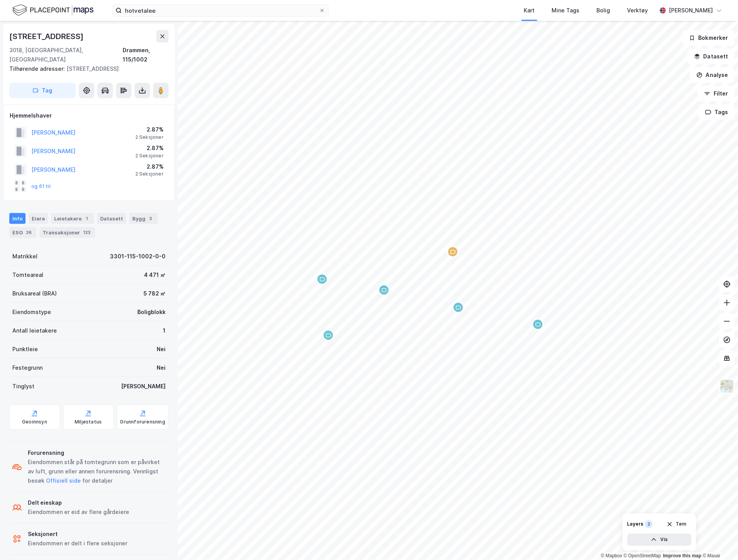  I want to click on div: Eiendommen står på tomtegrunn som er påvirket av luft, grunn eller annen forurensning. Vennligst ..., so click(97, 472).